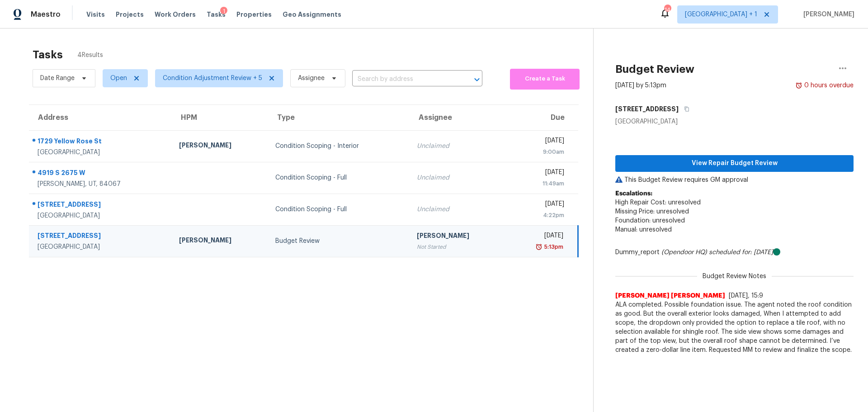 The height and width of the screenshot is (412, 868). I want to click on span: Manual: unresolved, so click(643, 230).